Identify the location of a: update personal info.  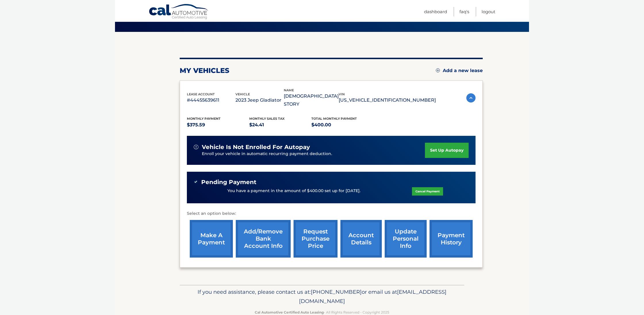
(405, 238).